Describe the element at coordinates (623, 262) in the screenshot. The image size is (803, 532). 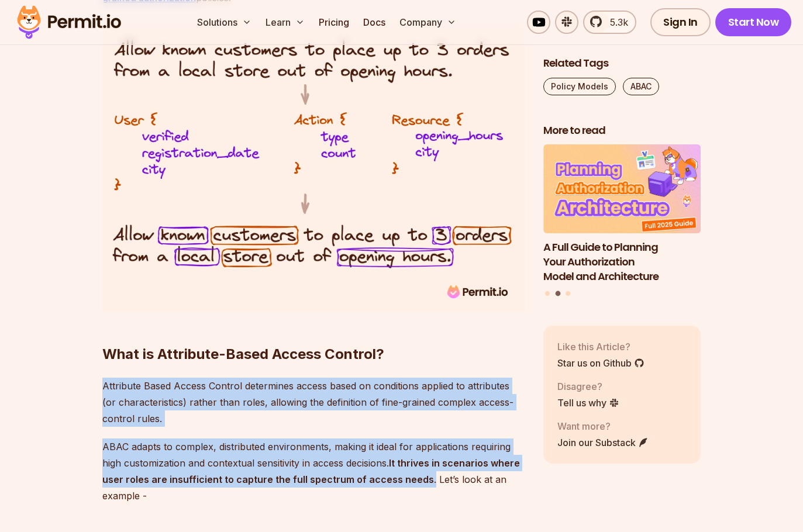
I see `h3: A Full Guide to Planning Your Authorization Model and Architecture` at that location.